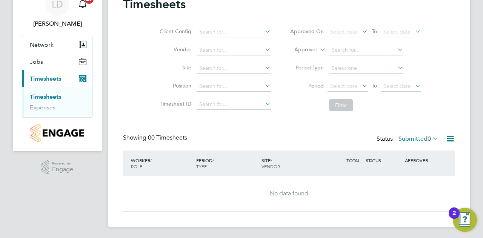 This screenshot has height=238, width=483. What do you see at coordinates (57, 24) in the screenshot?
I see `span: Liam D'unienville` at bounding box center [57, 24].